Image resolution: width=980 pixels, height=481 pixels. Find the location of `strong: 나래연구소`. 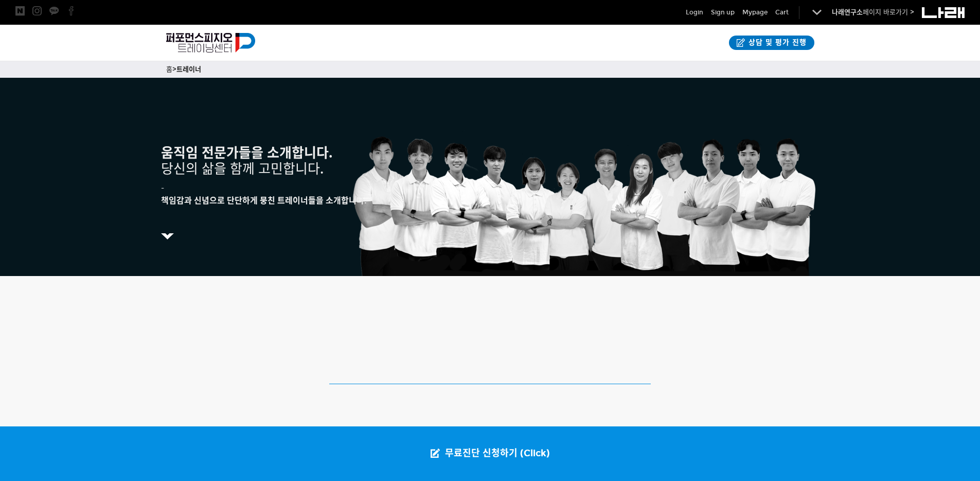

strong: 나래연구소 is located at coordinates (847, 12).